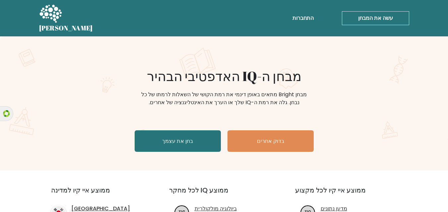 The image size is (448, 212). I want to click on a: בחן את עצמך, so click(178, 141).